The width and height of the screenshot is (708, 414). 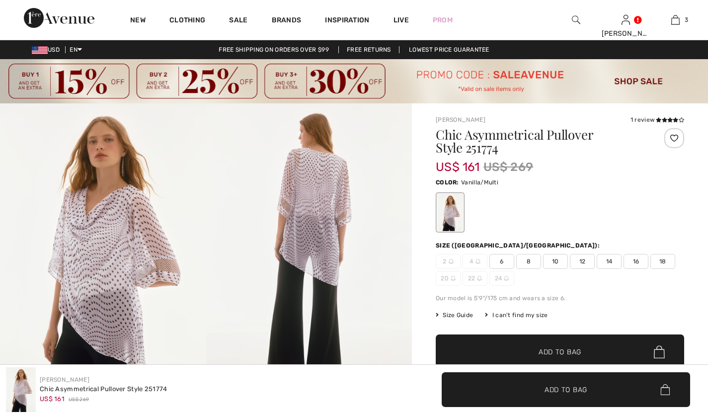 I want to click on img: search the website, so click(x=576, y=20).